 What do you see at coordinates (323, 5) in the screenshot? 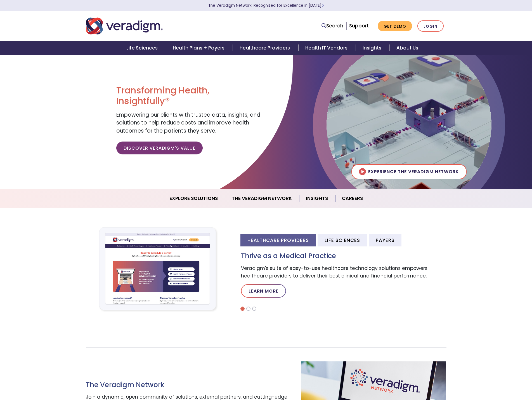
I see `span: Learn More` at bounding box center [323, 5].